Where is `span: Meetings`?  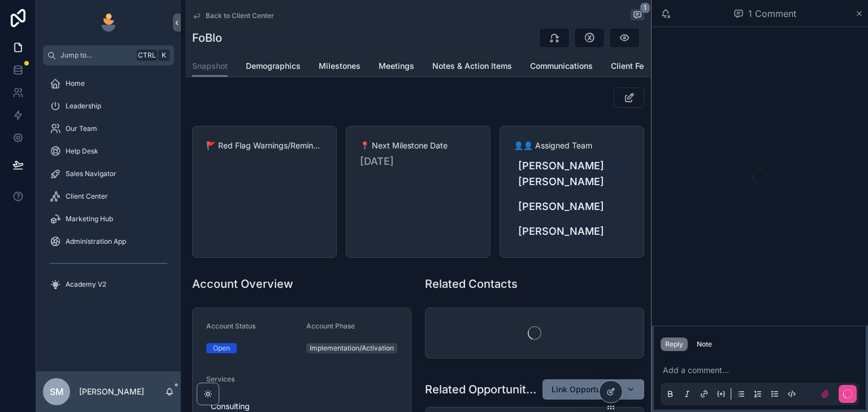 span: Meetings is located at coordinates (396, 66).